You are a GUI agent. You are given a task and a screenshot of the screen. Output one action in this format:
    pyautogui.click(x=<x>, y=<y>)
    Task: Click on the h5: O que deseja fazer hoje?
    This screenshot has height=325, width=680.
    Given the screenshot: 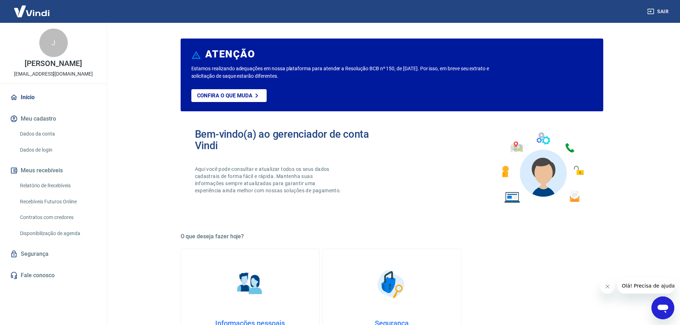 What is the action you would take?
    pyautogui.click(x=392, y=237)
    